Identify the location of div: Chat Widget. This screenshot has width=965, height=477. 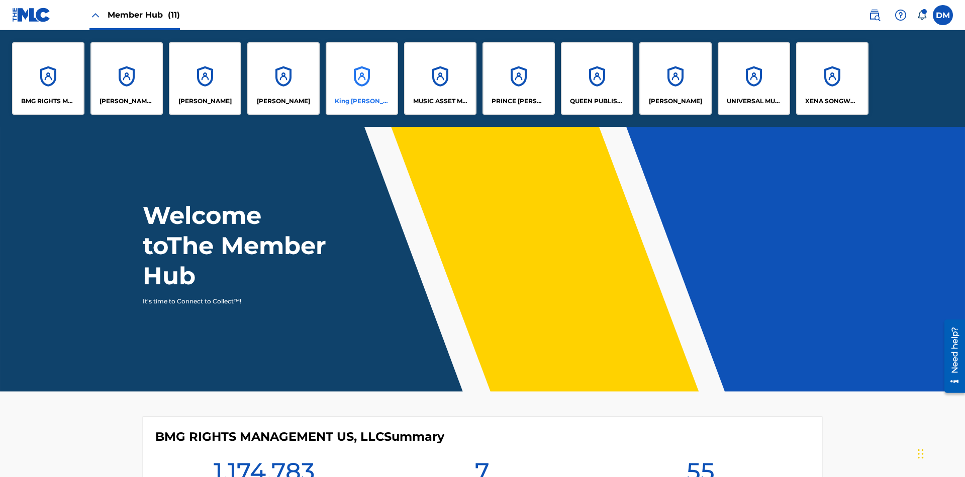
(940, 452).